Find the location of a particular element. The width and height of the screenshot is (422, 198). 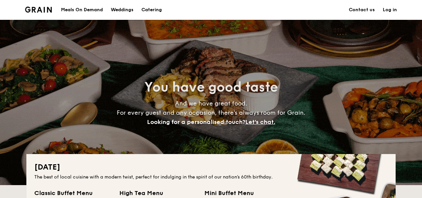

div: Mini Buffet Menu is located at coordinates (243, 193).